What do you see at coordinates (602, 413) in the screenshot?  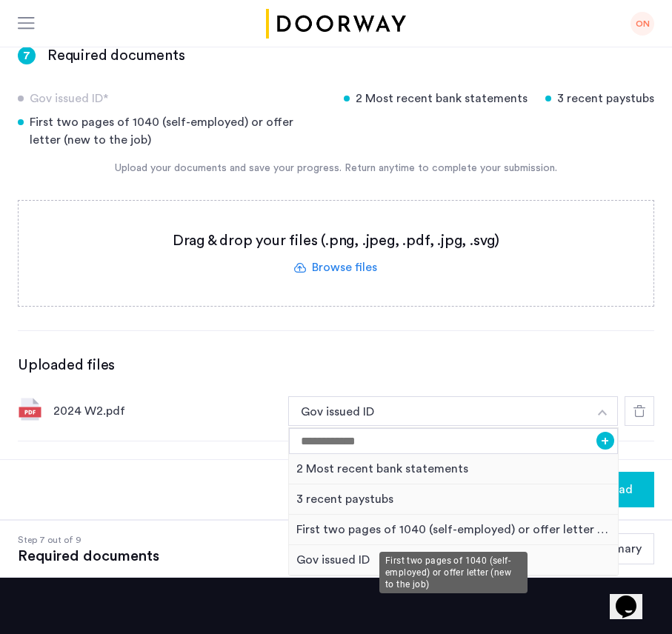 I see `img: arrow` at bounding box center [602, 413].